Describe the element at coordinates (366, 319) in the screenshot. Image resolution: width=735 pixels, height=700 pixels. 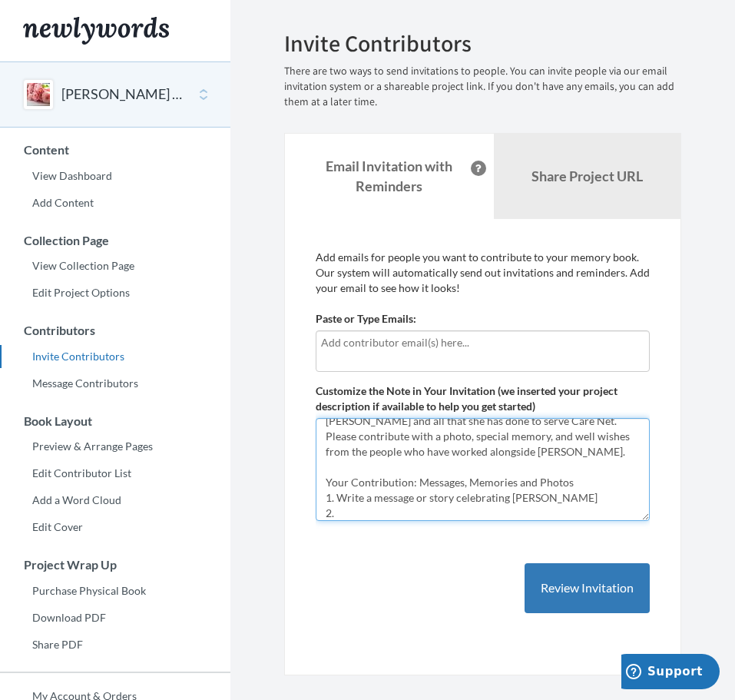
I see `label: Paste or Type Emails:` at that location.